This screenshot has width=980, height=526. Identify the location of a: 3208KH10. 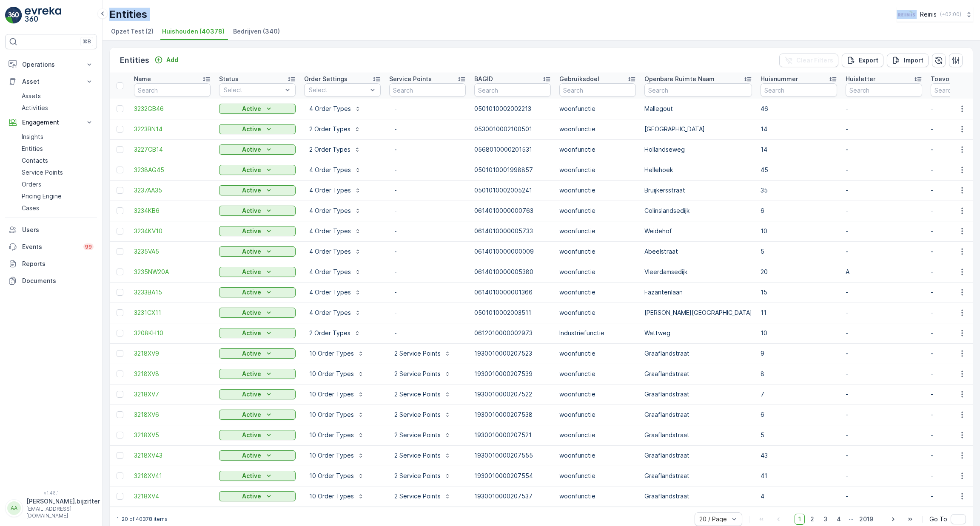
(173, 333).